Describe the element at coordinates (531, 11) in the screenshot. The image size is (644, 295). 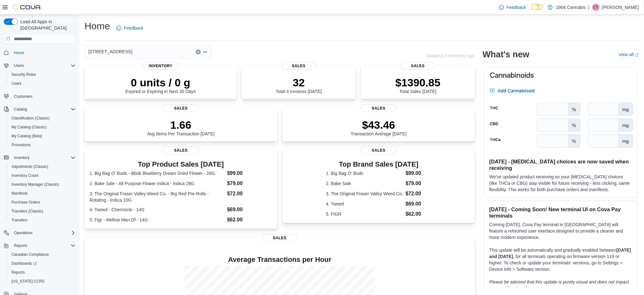
I see `span: Dark Mode` at that location.